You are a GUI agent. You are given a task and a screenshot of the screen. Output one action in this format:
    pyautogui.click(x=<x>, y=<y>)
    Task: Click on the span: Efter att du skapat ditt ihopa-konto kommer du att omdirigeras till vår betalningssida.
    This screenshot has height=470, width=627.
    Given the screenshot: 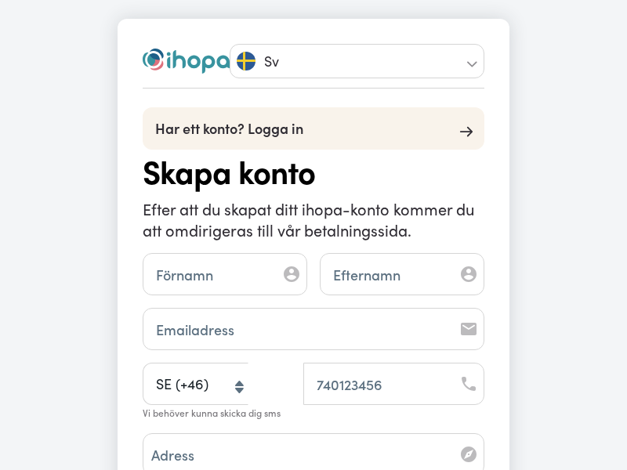 What is the action you would take?
    pyautogui.click(x=308, y=219)
    